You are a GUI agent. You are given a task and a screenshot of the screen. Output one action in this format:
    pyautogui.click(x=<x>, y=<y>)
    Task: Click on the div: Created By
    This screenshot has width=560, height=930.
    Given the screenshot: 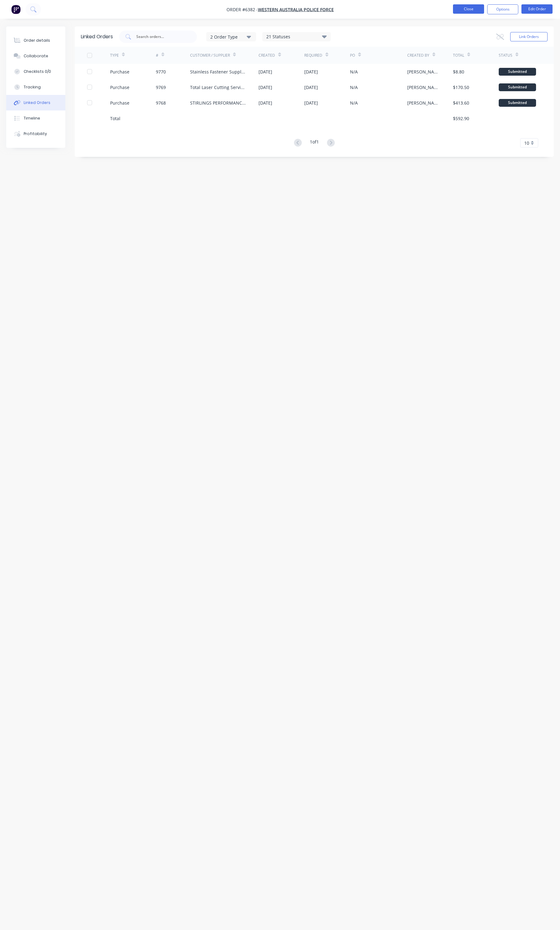 What is the action you would take?
    pyautogui.click(x=418, y=55)
    